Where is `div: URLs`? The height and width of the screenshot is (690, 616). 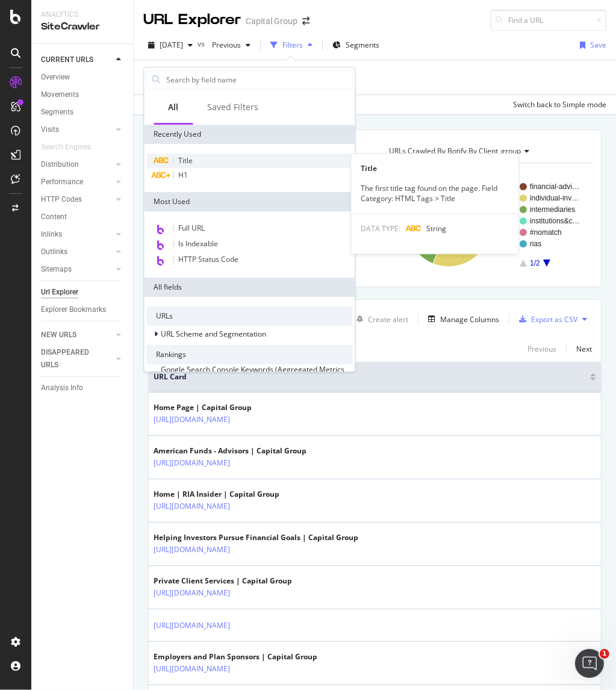 div: URLs is located at coordinates (249, 317).